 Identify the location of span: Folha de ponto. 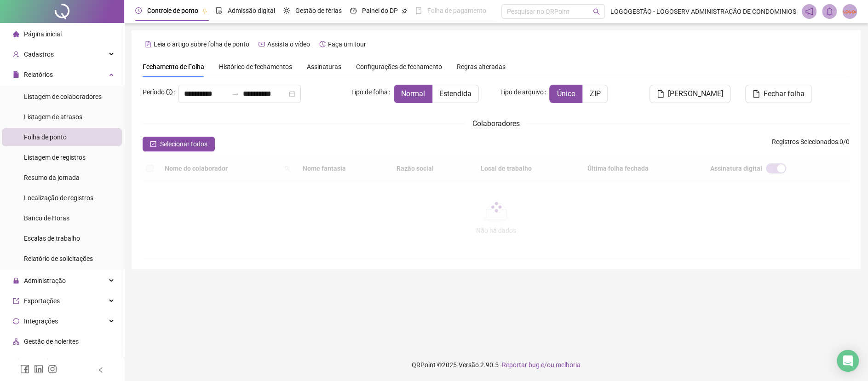
(45, 137).